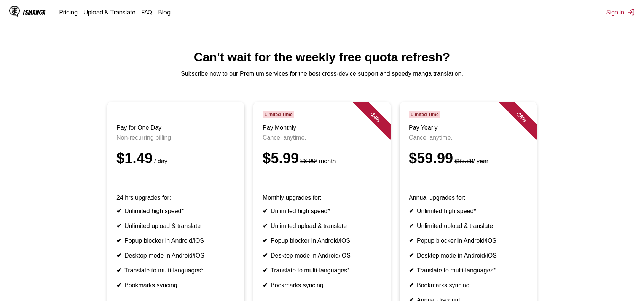  I want to click on s: $6.99, so click(308, 161).